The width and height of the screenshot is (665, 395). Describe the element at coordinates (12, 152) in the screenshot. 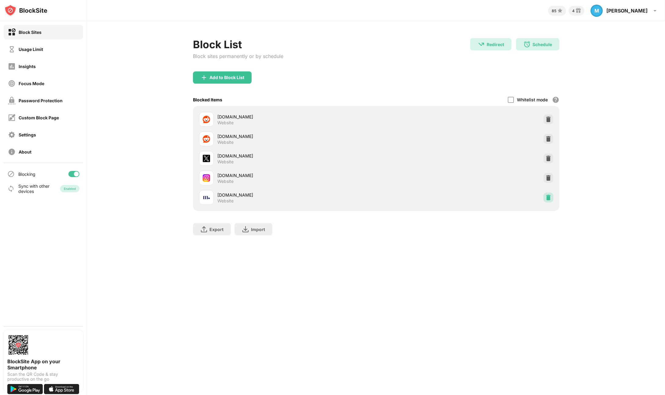

I see `img: about-off.svg` at that location.